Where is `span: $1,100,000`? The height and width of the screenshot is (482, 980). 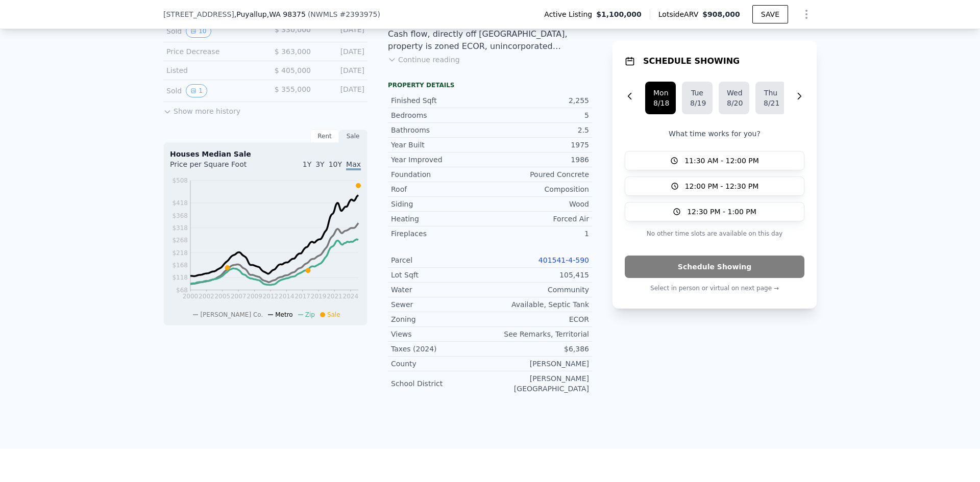 span: $1,100,000 is located at coordinates (619, 14).